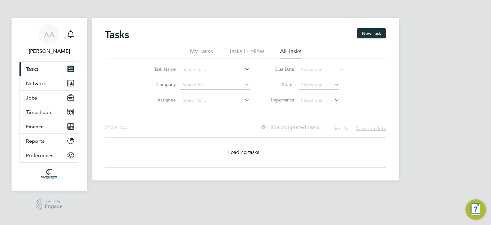  I want to click on span: Network, so click(36, 83).